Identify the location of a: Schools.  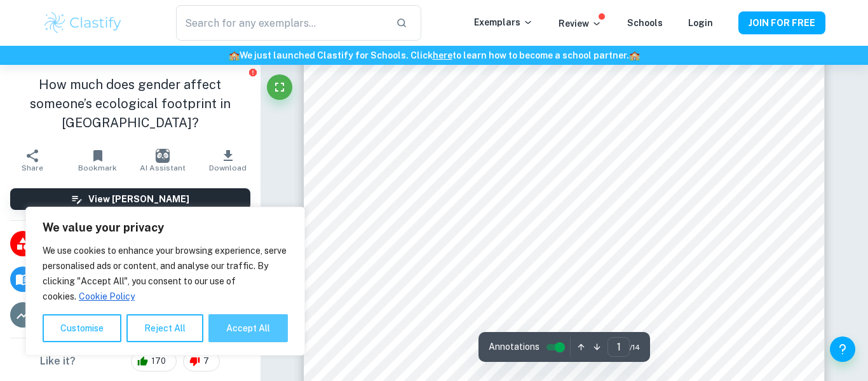
(645, 23).